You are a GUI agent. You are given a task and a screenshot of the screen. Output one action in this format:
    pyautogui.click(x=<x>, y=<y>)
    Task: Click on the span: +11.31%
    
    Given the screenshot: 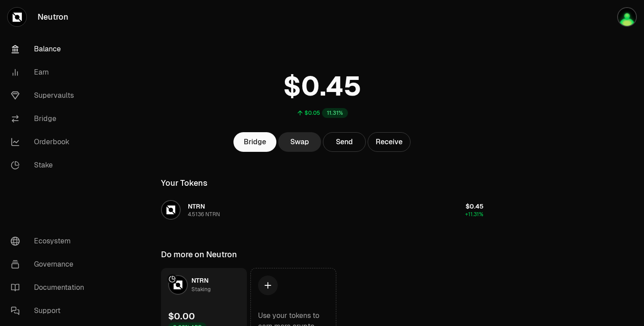 What is the action you would take?
    pyautogui.click(x=474, y=214)
    